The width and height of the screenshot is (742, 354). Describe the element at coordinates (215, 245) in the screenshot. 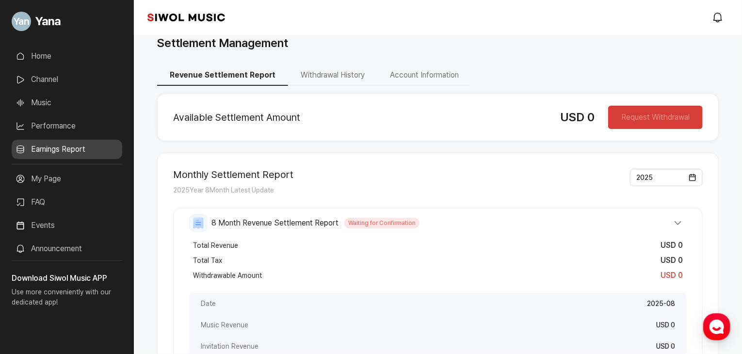

I see `span: Total Revenue` at that location.